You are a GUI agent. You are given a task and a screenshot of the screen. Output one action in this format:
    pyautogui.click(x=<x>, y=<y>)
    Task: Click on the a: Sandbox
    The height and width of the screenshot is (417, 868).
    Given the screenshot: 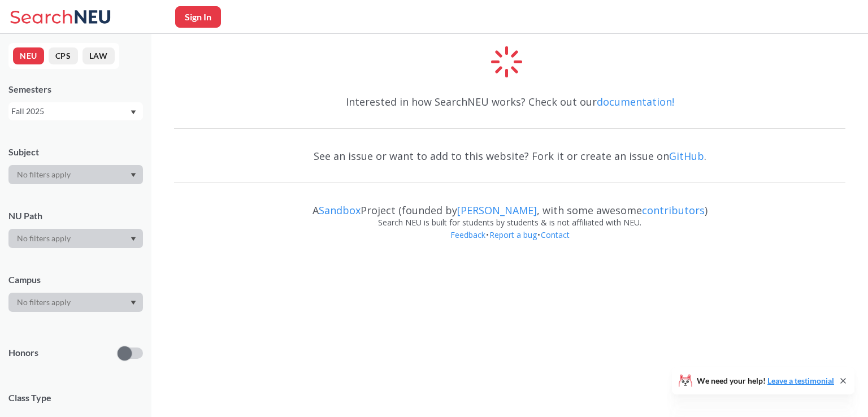 What is the action you would take?
    pyautogui.click(x=339, y=210)
    